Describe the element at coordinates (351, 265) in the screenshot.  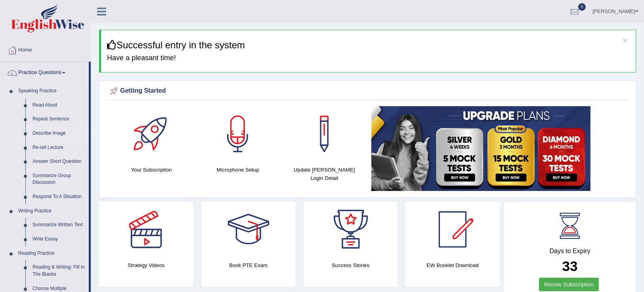
I see `h4: Success Stories` at that location.